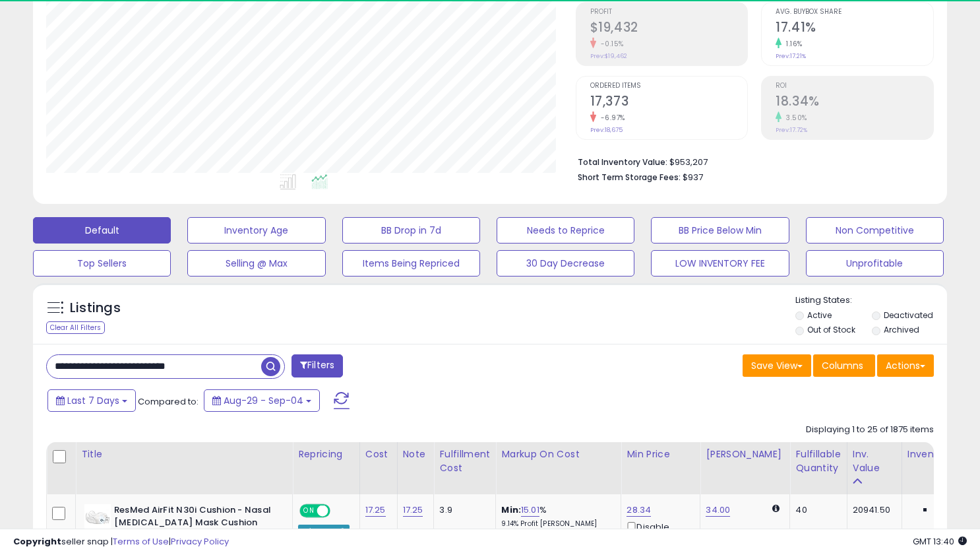  Describe the element at coordinates (121, 542) in the screenshot. I see `div: seller snap | |` at that location.